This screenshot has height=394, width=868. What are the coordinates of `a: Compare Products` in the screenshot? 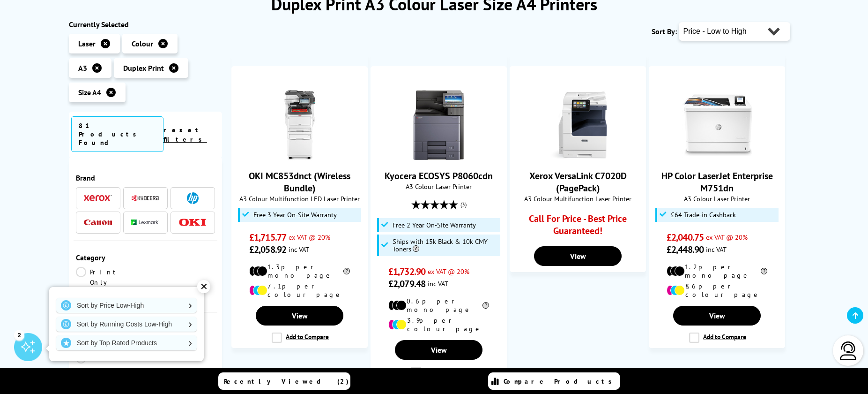 It's located at (554, 381).